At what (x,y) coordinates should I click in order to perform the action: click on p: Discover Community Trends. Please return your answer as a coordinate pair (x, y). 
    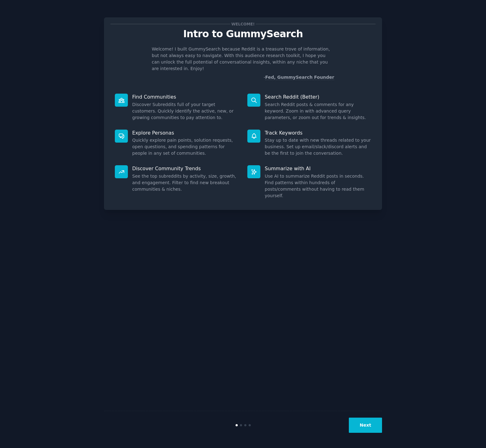
    Looking at the image, I should click on (185, 169).